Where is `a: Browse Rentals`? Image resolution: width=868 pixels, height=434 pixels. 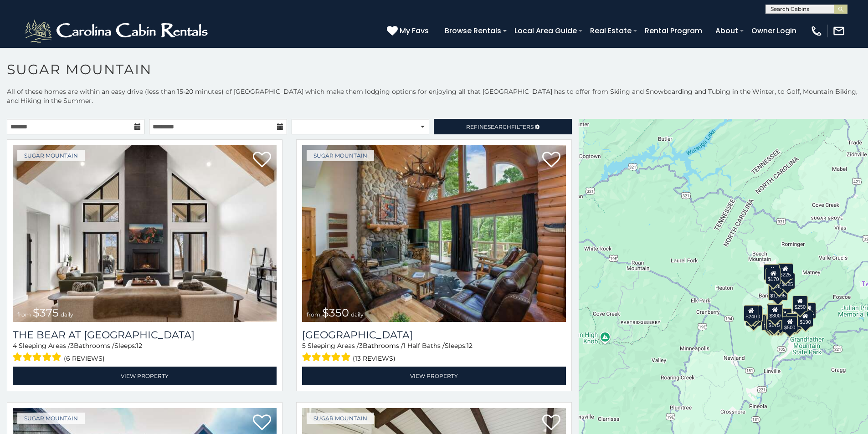 a: Browse Rentals is located at coordinates (473, 30).